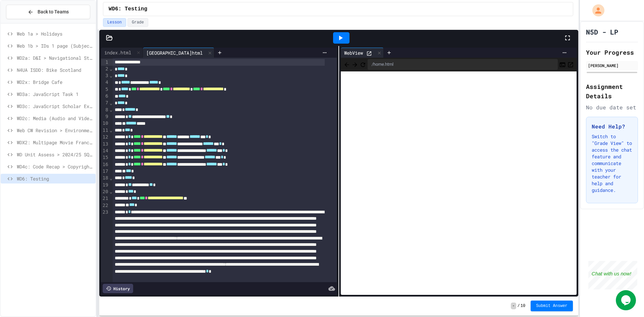 Image resolution: width=644 pixels, height=317 pixels. What do you see at coordinates (105, 76) in the screenshot?
I see `div: 3` at bounding box center [105, 76].